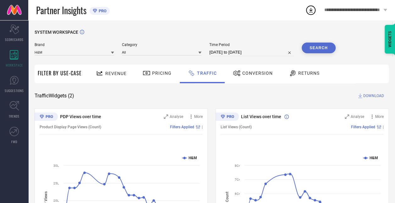  Describe the element at coordinates (261, 116) in the screenshot. I see `span: List Views over time` at that location.